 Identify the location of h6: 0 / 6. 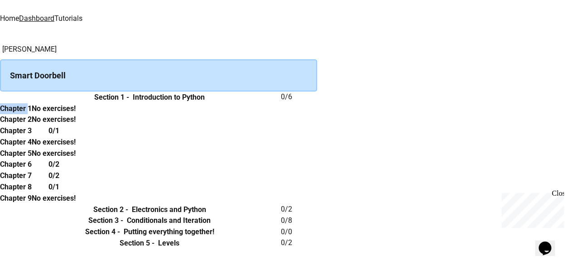
(299, 97).